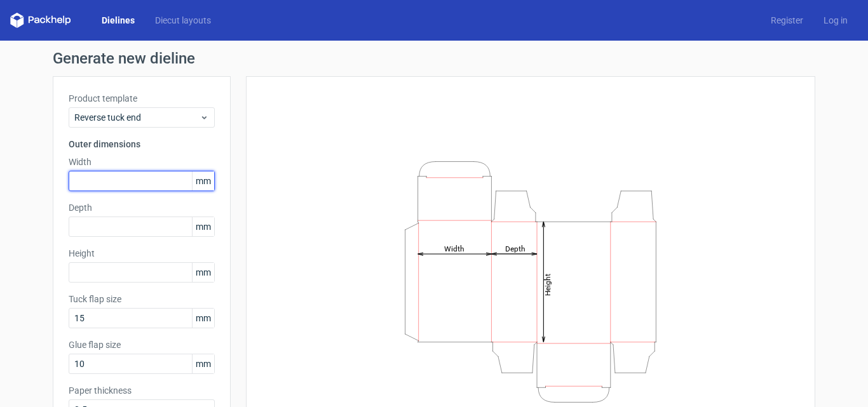  I want to click on a: Dielines, so click(118, 20).